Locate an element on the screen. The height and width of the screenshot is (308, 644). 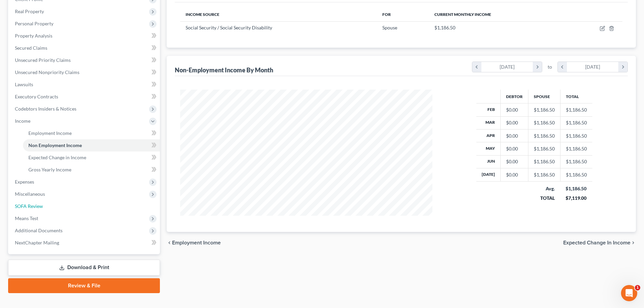
span: $1,186.50 is located at coordinates (445, 28).